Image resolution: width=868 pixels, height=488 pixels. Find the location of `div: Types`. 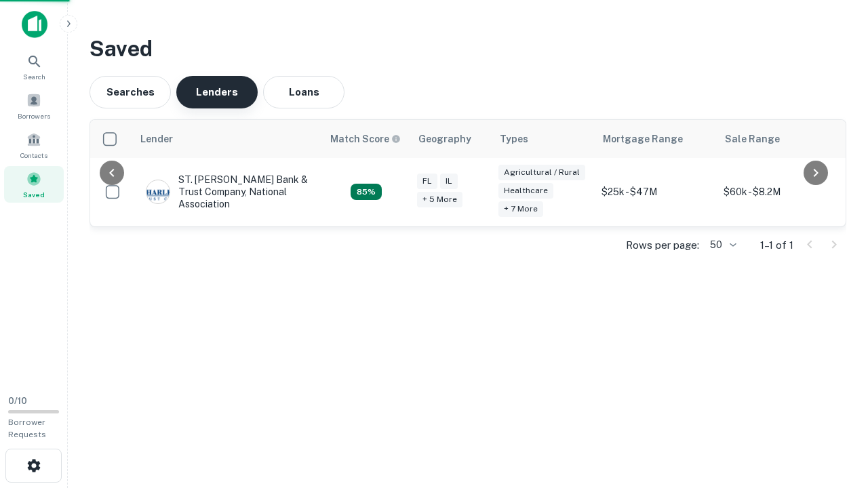

div: Types is located at coordinates (514, 139).